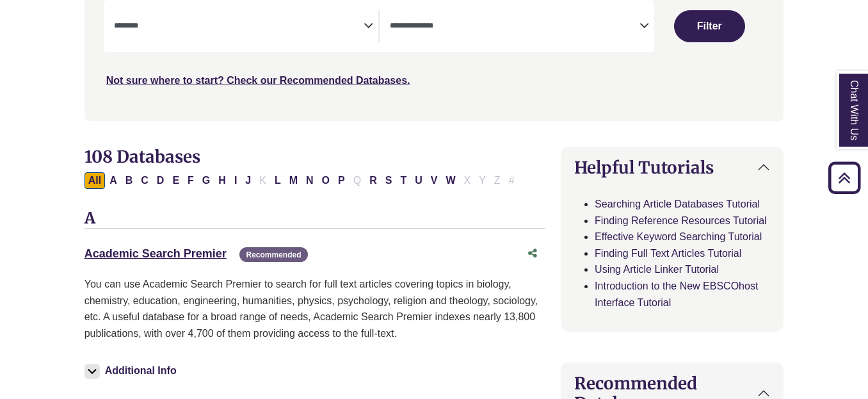 This screenshot has width=868, height=399. I want to click on button: Submit for Search Results, so click(709, 26).